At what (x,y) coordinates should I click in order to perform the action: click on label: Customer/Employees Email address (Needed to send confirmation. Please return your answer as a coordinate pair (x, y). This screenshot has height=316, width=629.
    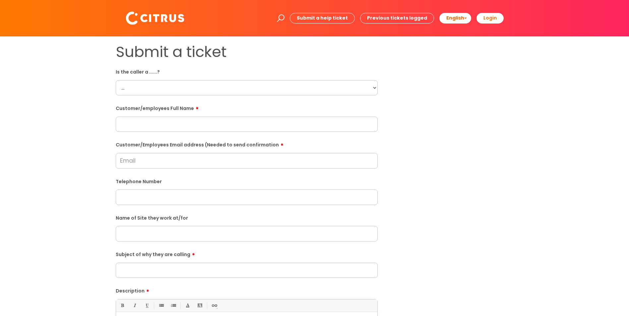
    Looking at the image, I should click on (247, 144).